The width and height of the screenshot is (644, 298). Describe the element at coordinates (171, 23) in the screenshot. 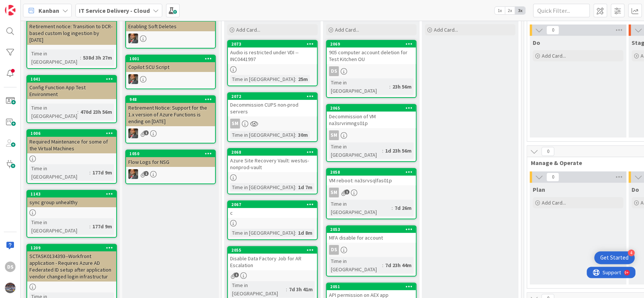

I see `div: Enabling Soft Deletes` at that location.